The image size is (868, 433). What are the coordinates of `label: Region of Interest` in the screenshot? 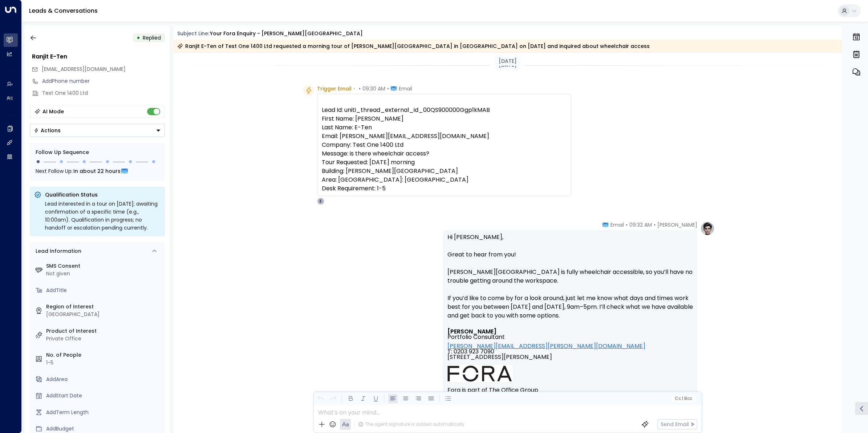 It's located at (104, 306).